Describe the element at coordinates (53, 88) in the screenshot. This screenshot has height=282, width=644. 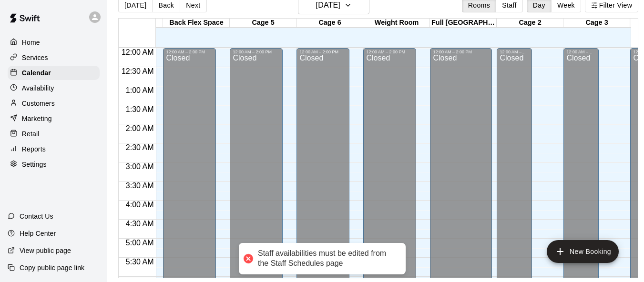
I see `a: Availability` at that location.